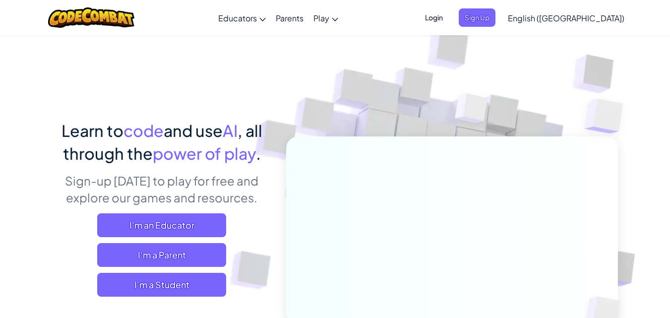 This screenshot has height=318, width=670. I want to click on a: Educators, so click(242, 18).